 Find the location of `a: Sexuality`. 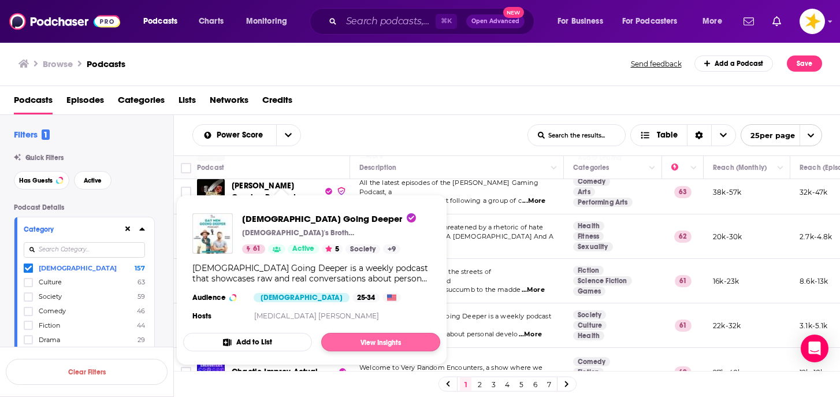

a: Sexuality is located at coordinates (593, 247).